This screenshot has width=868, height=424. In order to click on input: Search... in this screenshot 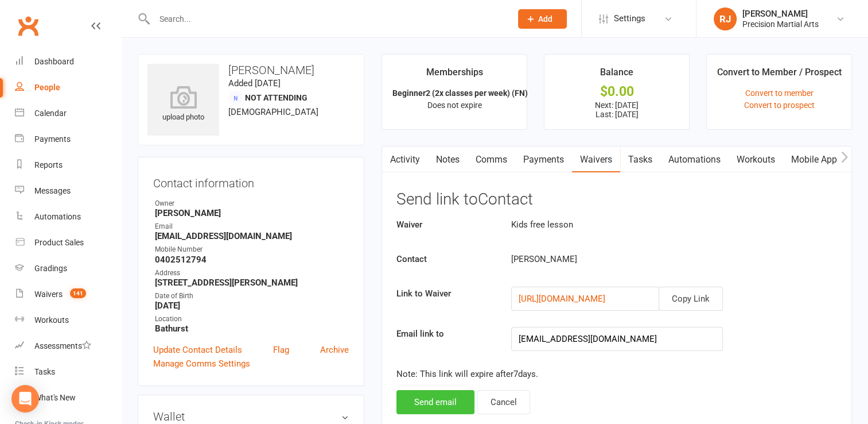, I will do `click(327, 19)`.